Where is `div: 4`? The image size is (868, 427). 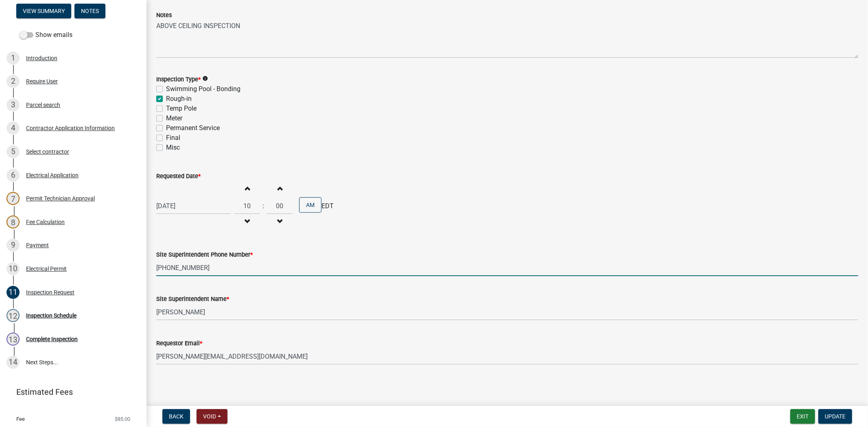 div: 4 is located at coordinates (13, 128).